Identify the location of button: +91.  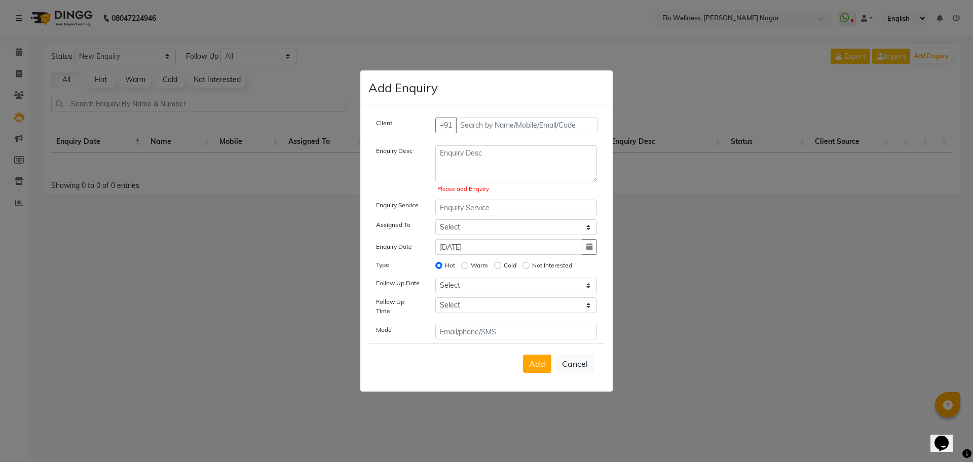
(446, 125).